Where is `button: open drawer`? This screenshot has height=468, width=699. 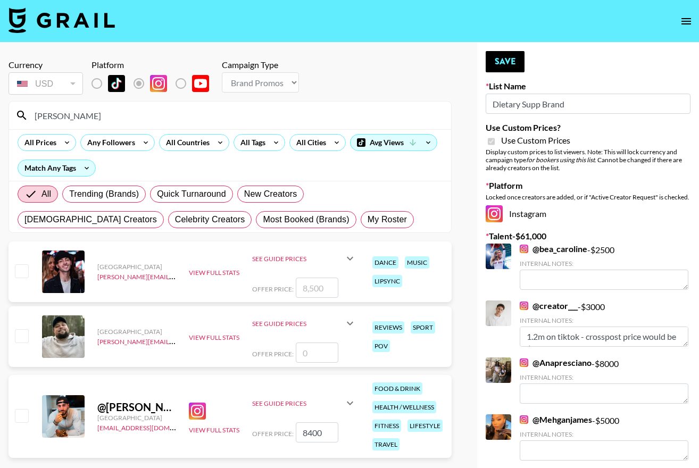 button: open drawer is located at coordinates (686, 21).